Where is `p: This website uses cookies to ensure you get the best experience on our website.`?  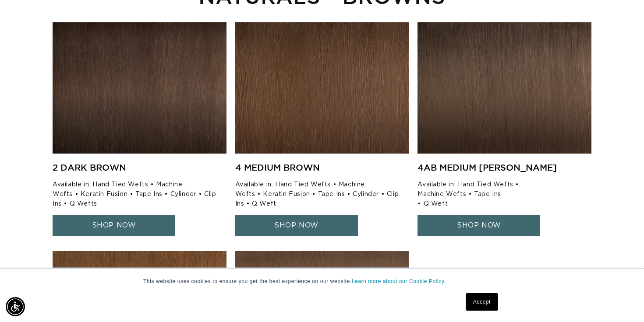
p: This website uses cookies to ensure you get the best experience on our website. is located at coordinates (322, 282).